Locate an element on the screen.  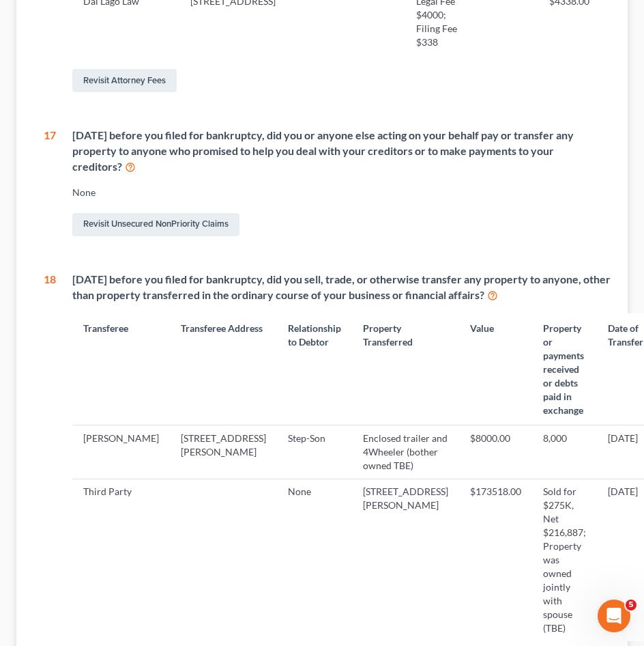
td: Sold for $275K, Net $216,887; Property was owned jointly with spouse (TBE) is located at coordinates (564, 560).